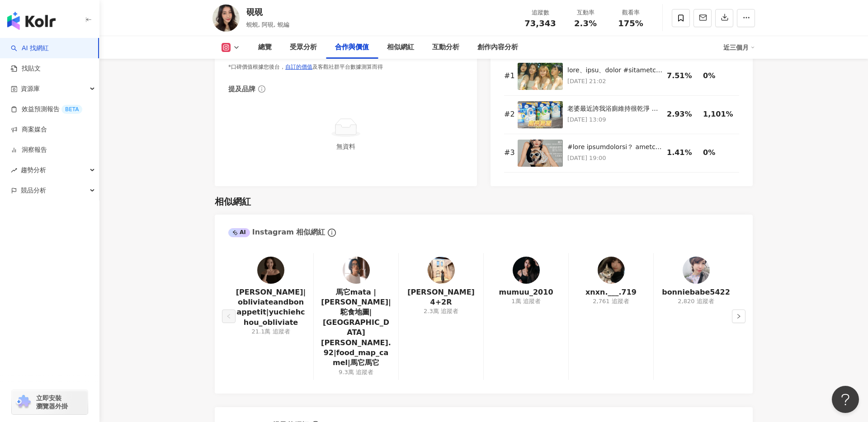 This screenshot has width=868, height=422. I want to click on div: 2,820 追蹤者, so click(695, 301).